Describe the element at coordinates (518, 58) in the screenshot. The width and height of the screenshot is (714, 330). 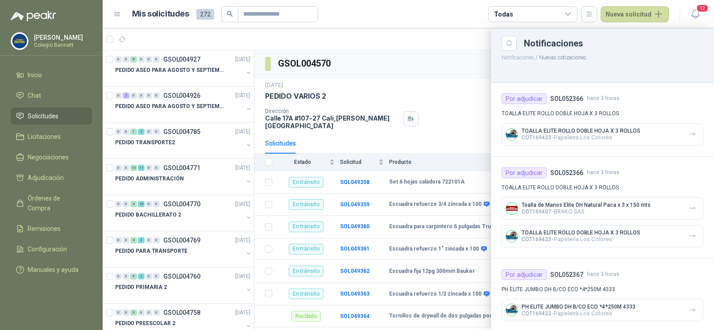
I see `button: Notificaciones` at that location.